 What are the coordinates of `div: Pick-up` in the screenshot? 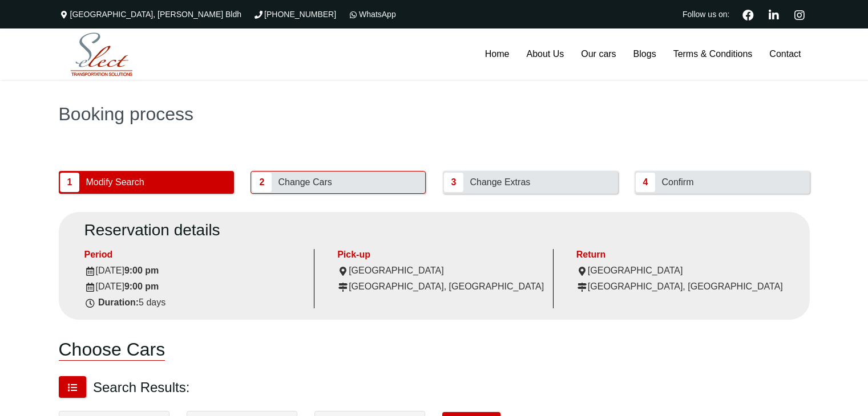 It's located at (441, 255).